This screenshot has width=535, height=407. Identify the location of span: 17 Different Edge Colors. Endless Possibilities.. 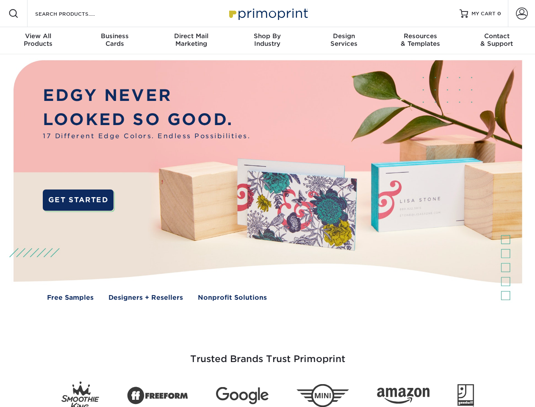
(147, 136).